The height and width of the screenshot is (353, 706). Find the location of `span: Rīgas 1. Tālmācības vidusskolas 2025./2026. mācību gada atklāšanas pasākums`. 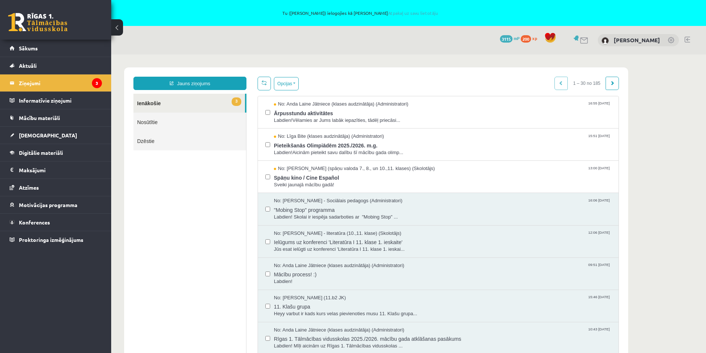

span: Rīgas 1. Tālmācības vidusskolas 2025./2026. mācību gada atklāšanas pasākums is located at coordinates (332, 284).